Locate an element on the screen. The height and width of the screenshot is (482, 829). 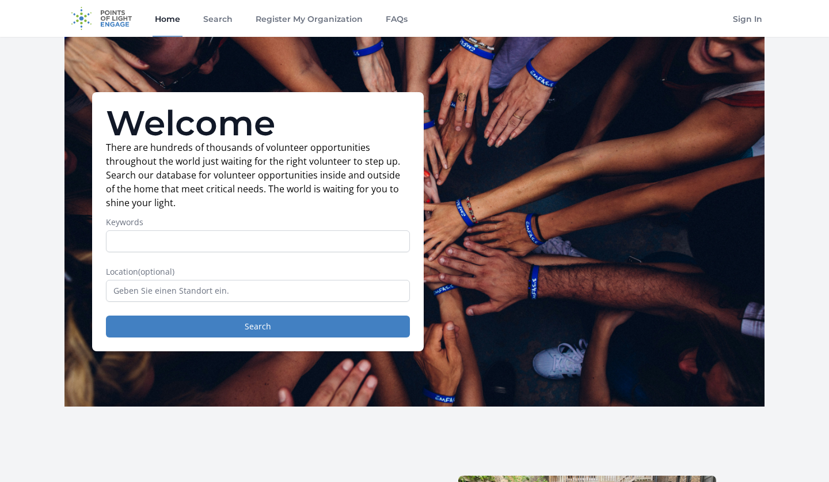
label: Location is located at coordinates (258, 272).